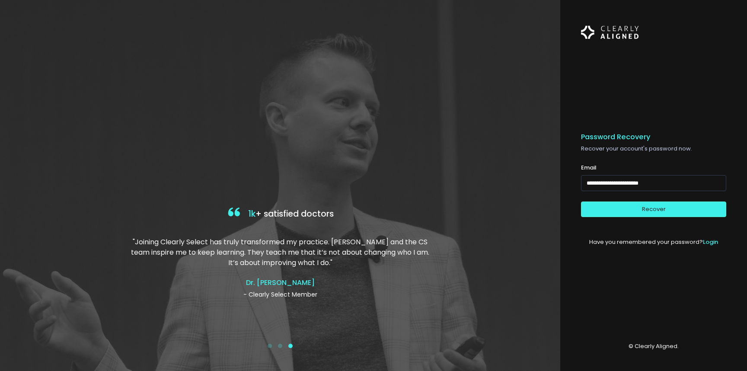  What do you see at coordinates (280, 294) in the screenshot?
I see `p: - Clearly Select Member` at bounding box center [280, 294].